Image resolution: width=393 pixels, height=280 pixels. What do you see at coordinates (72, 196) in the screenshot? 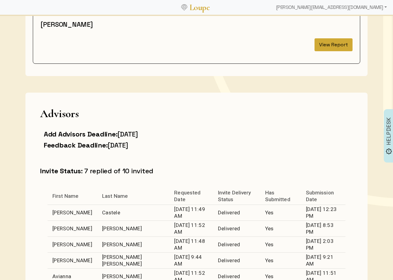
I see `th: First Name` at bounding box center [72, 196].